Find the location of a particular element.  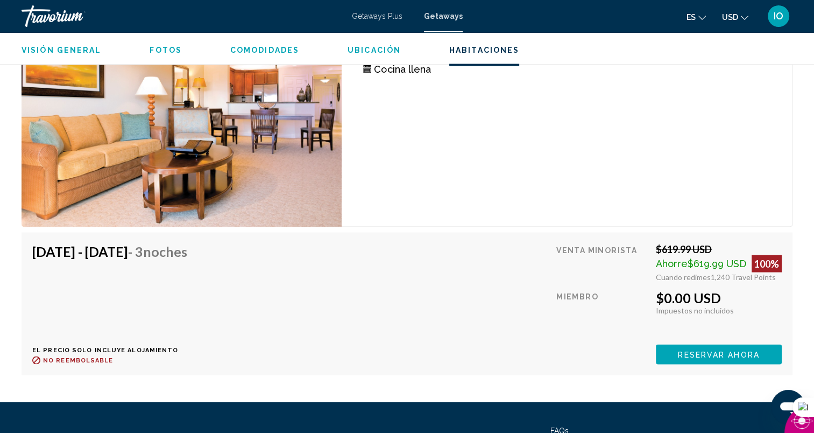

div: 100% is located at coordinates (767, 264).